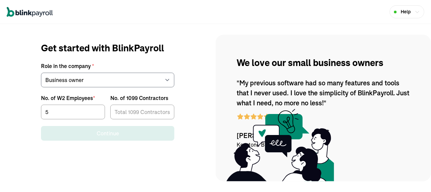 This screenshot has height=192, width=431. I want to click on label: Role in the company, so click(108, 66).